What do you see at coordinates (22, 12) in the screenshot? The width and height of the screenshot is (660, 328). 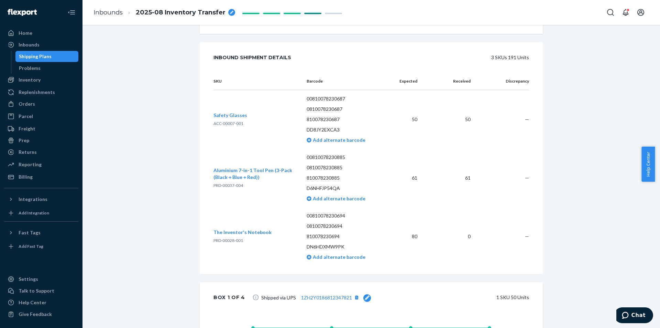 I see `img: Flexport logo` at bounding box center [22, 12].